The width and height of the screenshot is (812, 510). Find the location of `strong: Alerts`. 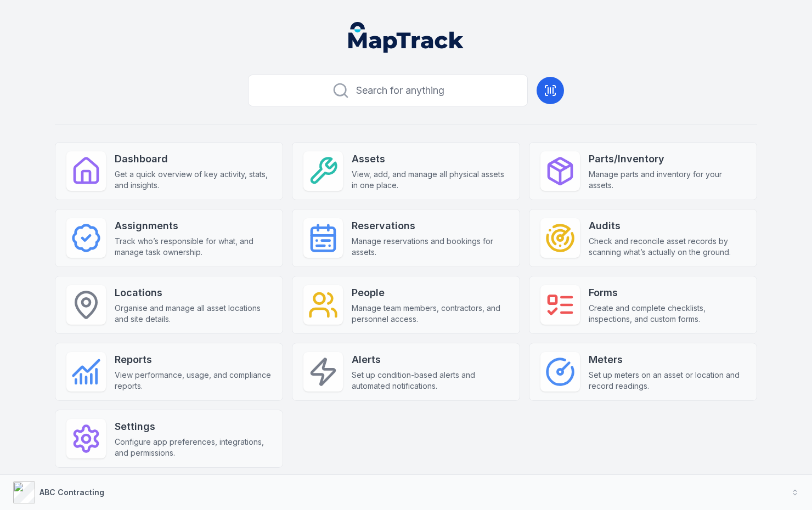

strong: Alerts is located at coordinates (430, 360).